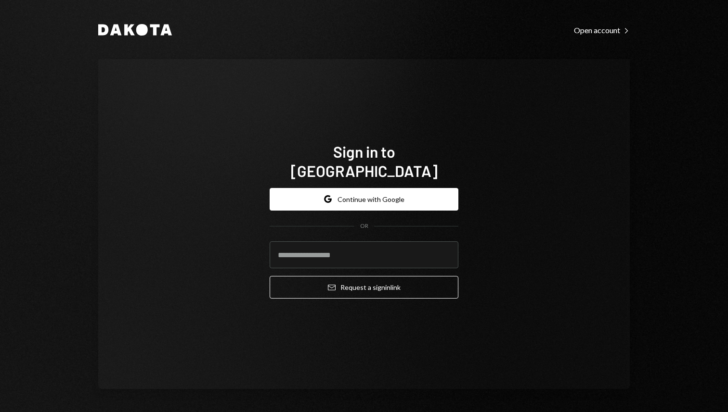 The height and width of the screenshot is (412, 728). What do you see at coordinates (364, 226) in the screenshot?
I see `div: OR` at bounding box center [364, 226].